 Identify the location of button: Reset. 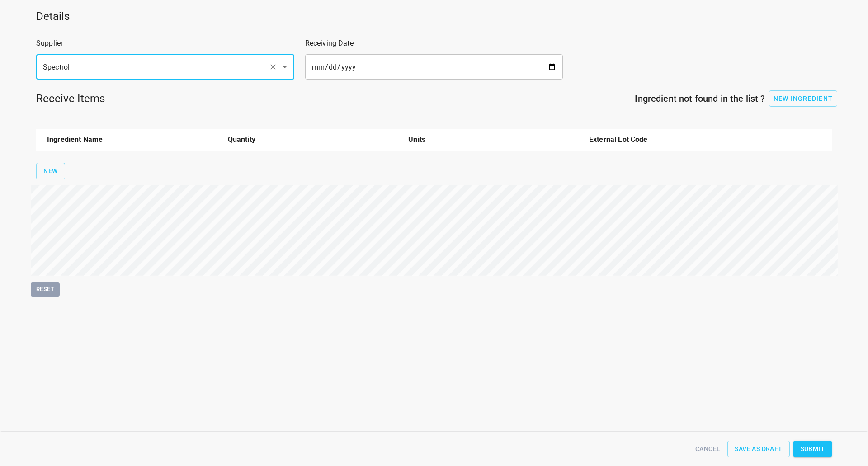
(45, 290).